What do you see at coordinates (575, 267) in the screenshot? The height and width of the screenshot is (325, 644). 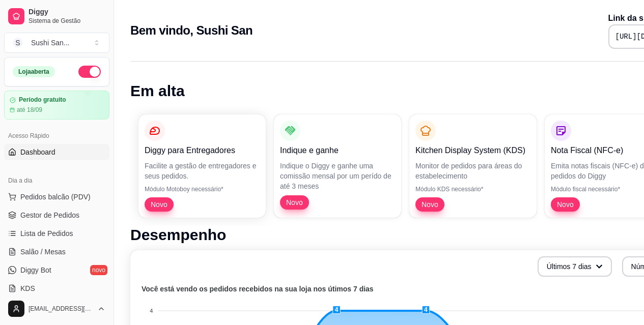 I see `button: Últimos 7 dias` at bounding box center [575, 267].